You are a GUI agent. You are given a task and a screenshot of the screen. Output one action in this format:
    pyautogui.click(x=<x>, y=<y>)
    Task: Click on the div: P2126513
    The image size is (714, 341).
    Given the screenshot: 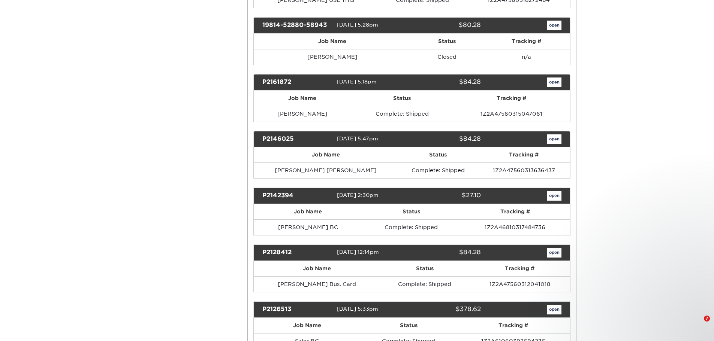 What is the action you would take?
    pyautogui.click(x=297, y=310)
    